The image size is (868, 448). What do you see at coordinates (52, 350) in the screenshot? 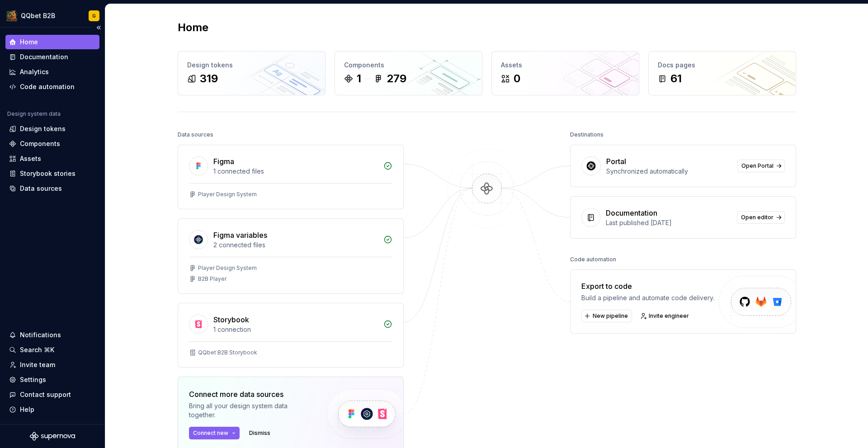
I see `button: Search ⌘K` at bounding box center [52, 350].